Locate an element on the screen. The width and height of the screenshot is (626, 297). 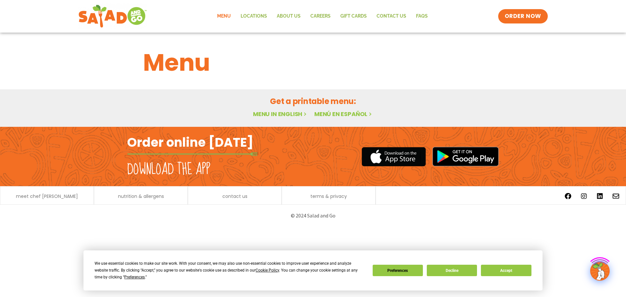
span: terms & privacy is located at coordinates (329, 196).